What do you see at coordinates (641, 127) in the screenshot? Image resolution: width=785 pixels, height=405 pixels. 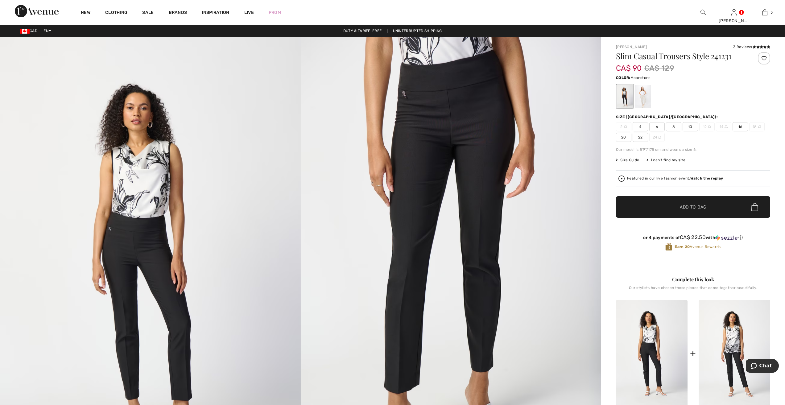 I see `span: 4` at bounding box center [641, 127].